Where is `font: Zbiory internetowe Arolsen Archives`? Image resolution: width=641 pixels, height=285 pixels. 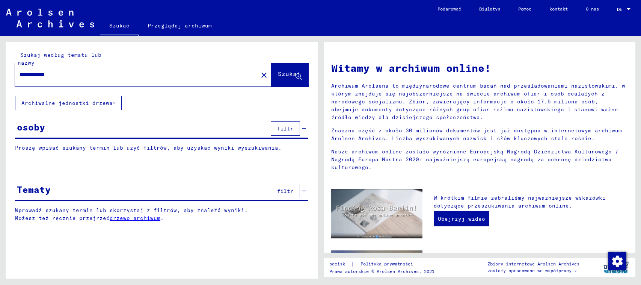 font: Zbiory internetowe Arolsen Archives is located at coordinates (533, 263).